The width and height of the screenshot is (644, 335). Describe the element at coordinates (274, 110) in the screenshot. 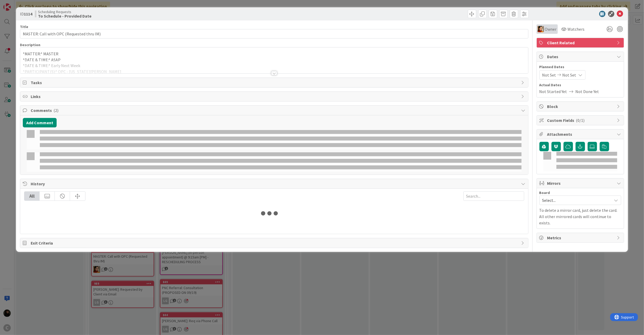

I see `span: Comments` at that location.